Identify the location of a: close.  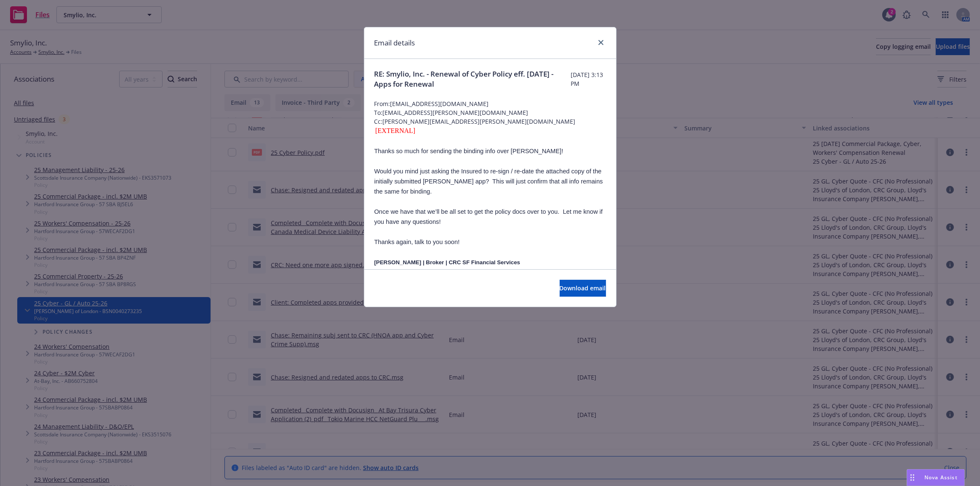
(601, 42).